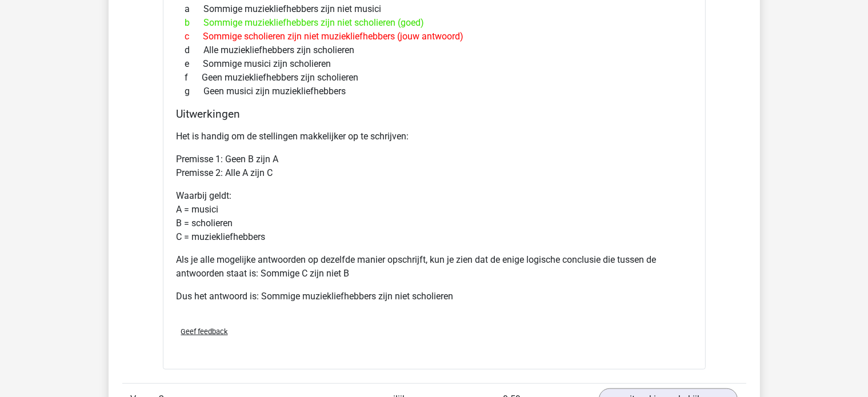 This screenshot has height=397, width=868. What do you see at coordinates (194, 92) in the screenshot?
I see `span: g` at bounding box center [194, 92].